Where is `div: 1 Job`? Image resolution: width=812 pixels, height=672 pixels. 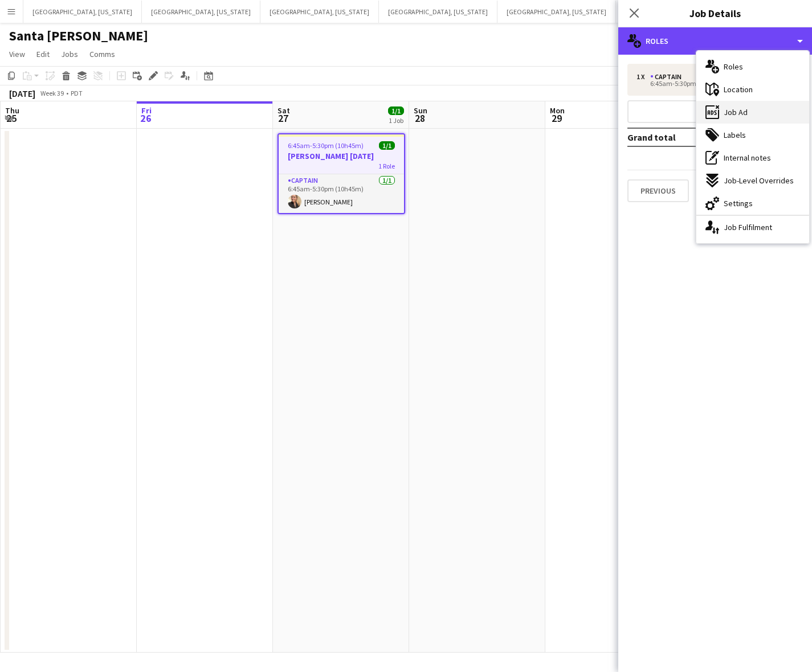
div: 1 Job is located at coordinates (396, 120).